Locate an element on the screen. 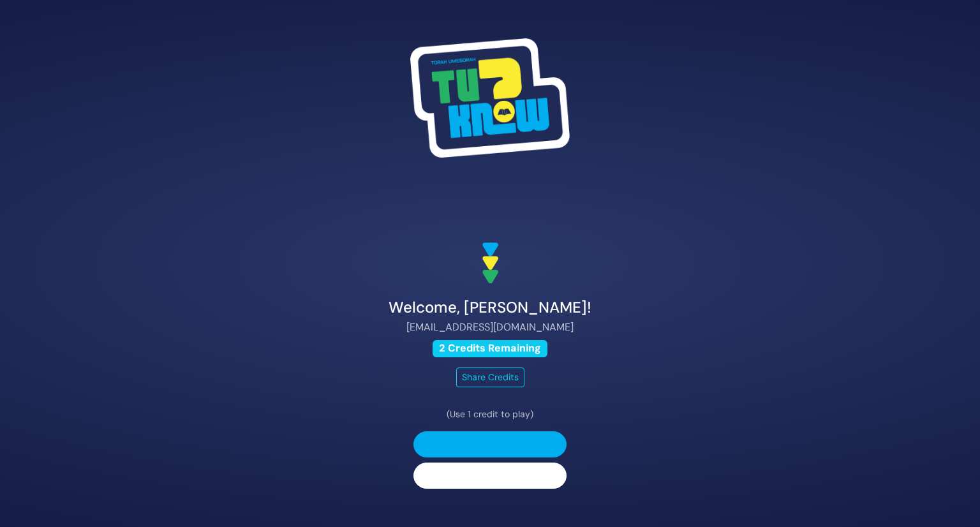 The width and height of the screenshot is (980, 527). p: (Use 1 credit to play) is located at coordinates (490, 414).